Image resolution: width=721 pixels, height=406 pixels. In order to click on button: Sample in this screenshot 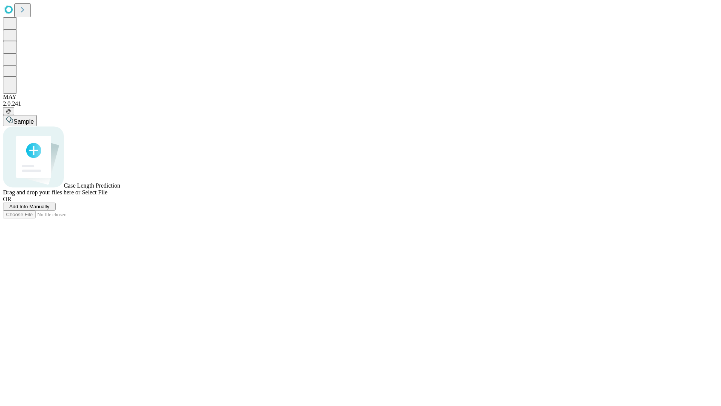, I will do `click(20, 121)`.